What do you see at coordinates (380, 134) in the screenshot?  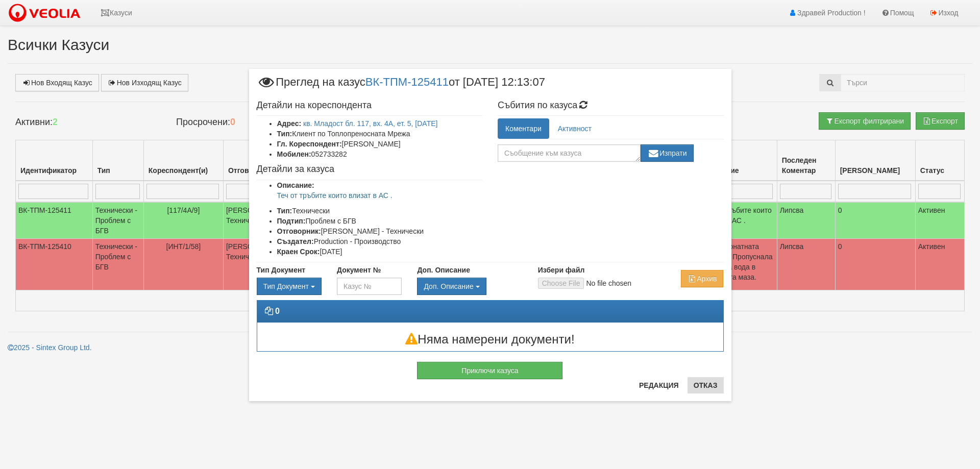 I see `li: Клиент по Топлопреносната Мрежа` at bounding box center [380, 134].